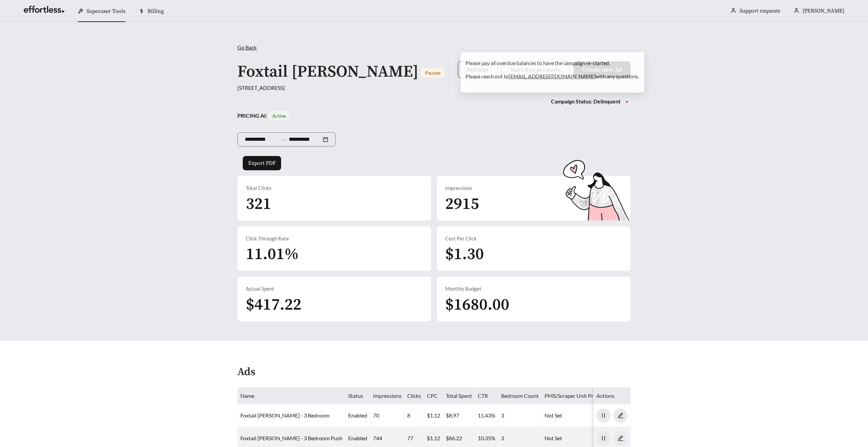  I want to click on span: Export PDF, so click(262, 163).